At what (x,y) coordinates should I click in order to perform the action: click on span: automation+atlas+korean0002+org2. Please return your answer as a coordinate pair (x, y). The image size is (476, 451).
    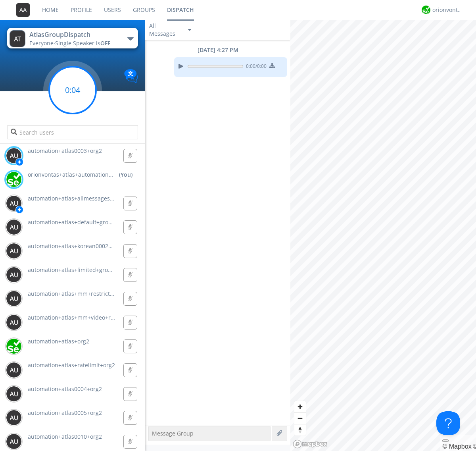
    Looking at the image, I should click on (75, 246).